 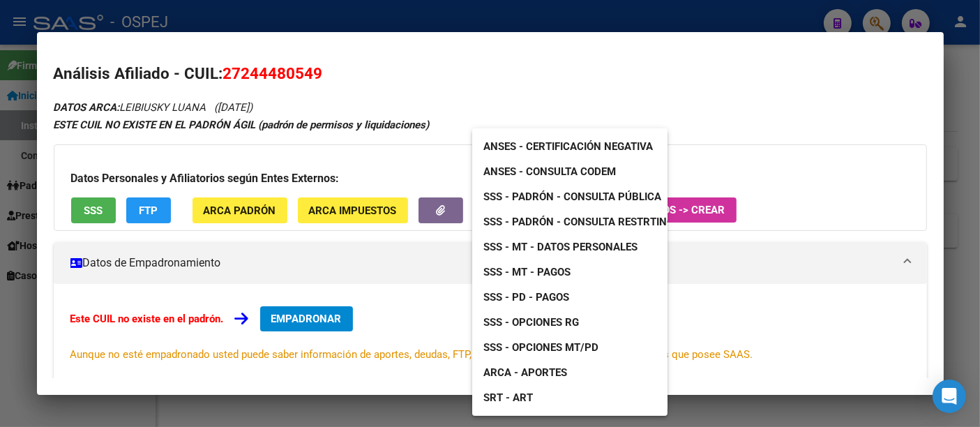 I want to click on div: Open Intercom Messenger, so click(x=950, y=397).